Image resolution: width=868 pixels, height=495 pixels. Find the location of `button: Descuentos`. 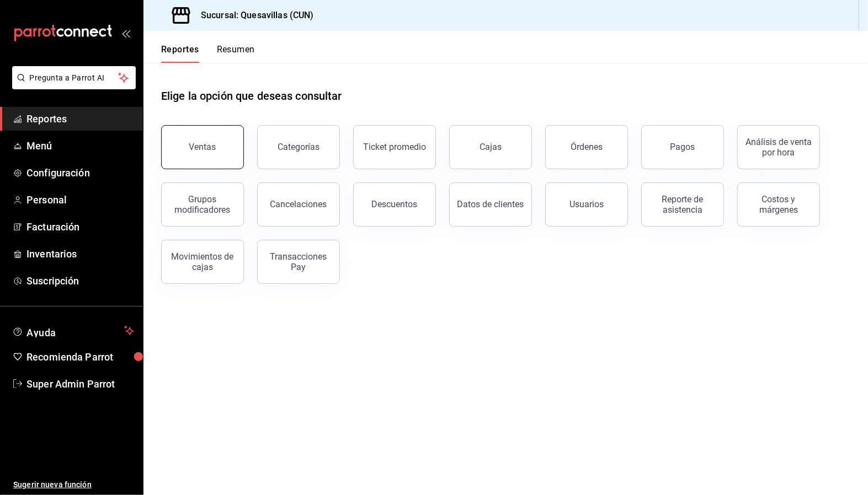

button: Descuentos is located at coordinates (394, 205).